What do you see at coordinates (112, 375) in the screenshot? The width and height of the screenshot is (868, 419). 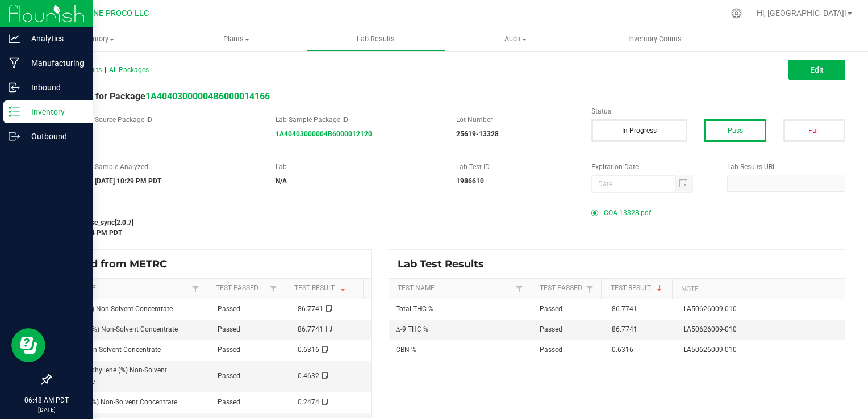 I see `span: Beta-Caryophyllene (%) Non-Solvent Concentrate` at bounding box center [112, 375].